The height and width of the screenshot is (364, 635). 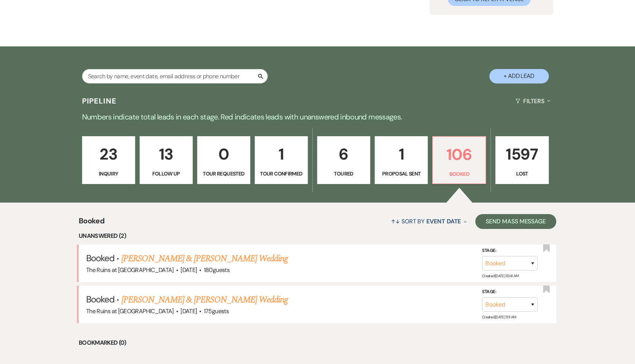 What do you see at coordinates (459, 174) in the screenshot?
I see `p: Booked` at bounding box center [459, 174].